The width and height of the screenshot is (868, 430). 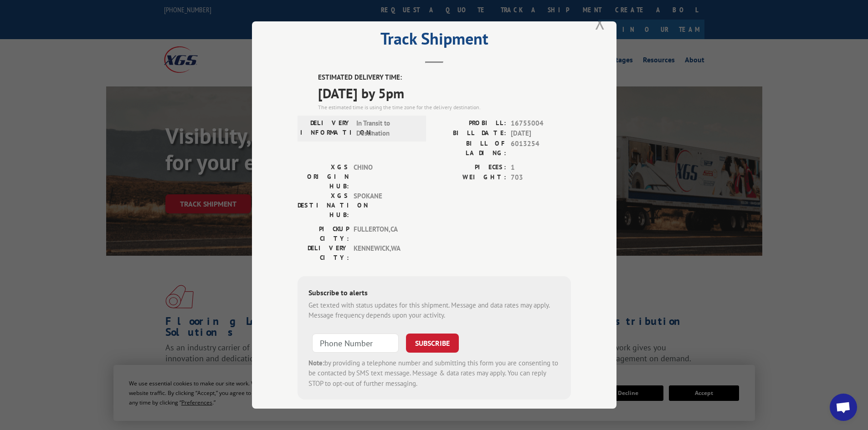 What do you see at coordinates (600, 22) in the screenshot?
I see `button: Close modal` at bounding box center [600, 22].